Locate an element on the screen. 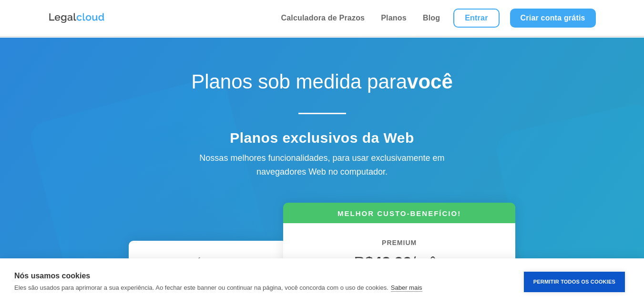  strong: 43,99 is located at coordinates (392, 262).